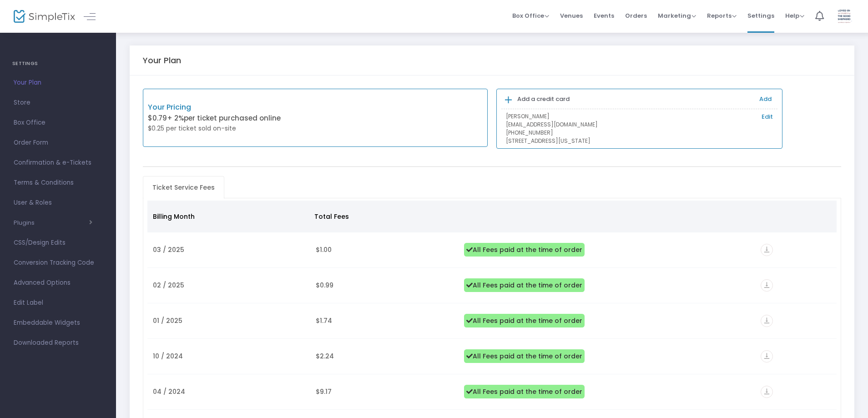  Describe the element at coordinates (676, 16) in the screenshot. I see `span: Marketing` at that location.